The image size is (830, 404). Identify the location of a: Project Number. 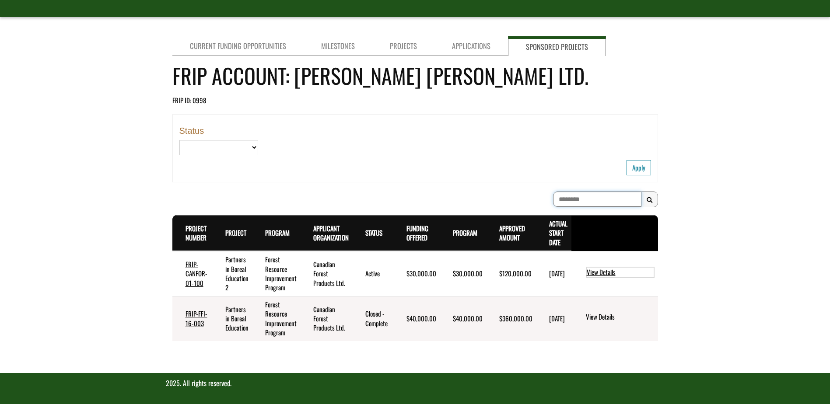
(196, 233).